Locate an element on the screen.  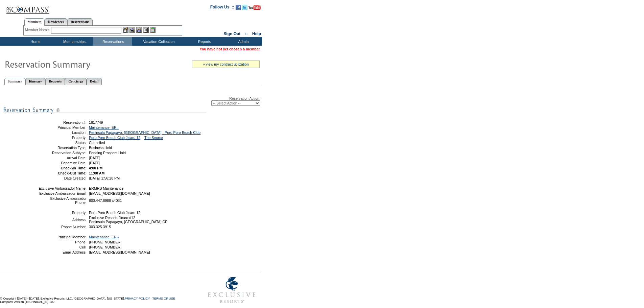
td: Arrival Date: is located at coordinates (62, 158).